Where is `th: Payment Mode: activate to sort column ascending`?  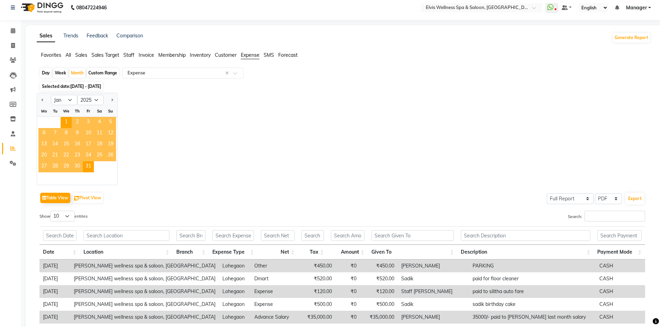 th: Payment Mode: activate to sort column ascending is located at coordinates (619, 252).